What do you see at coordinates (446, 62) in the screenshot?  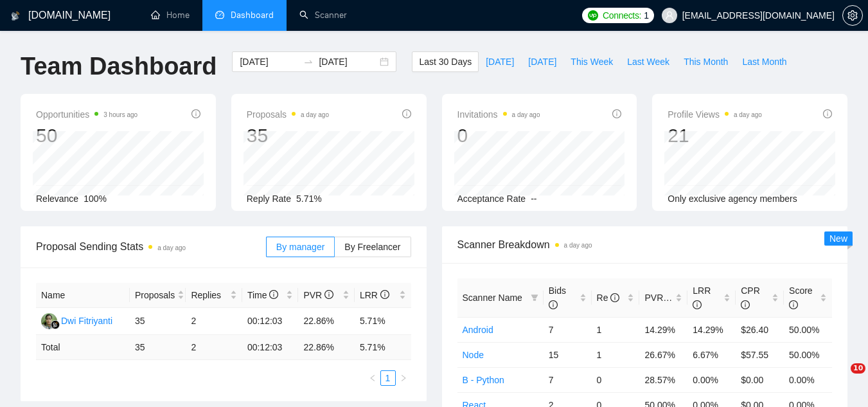 I see `button: Last 30 Days` at bounding box center [446, 62].